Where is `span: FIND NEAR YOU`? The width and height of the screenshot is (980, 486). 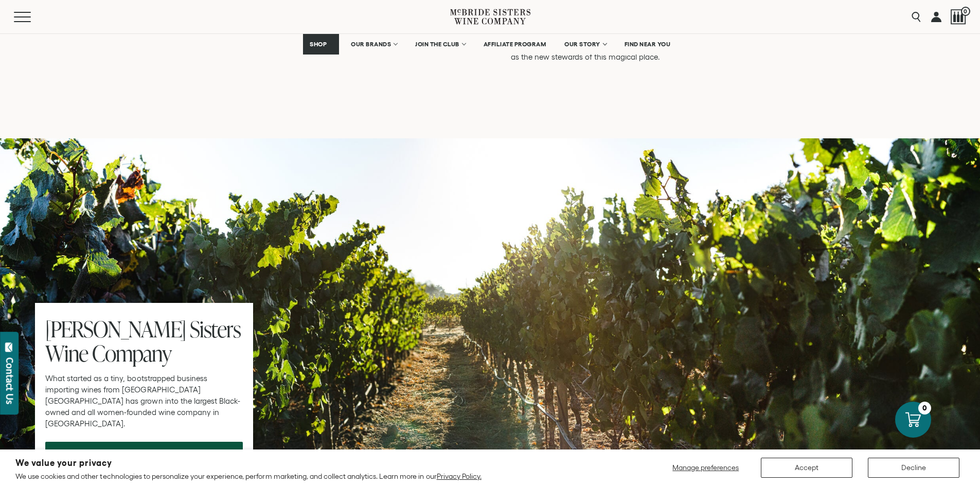 span: FIND NEAR YOU is located at coordinates (647, 44).